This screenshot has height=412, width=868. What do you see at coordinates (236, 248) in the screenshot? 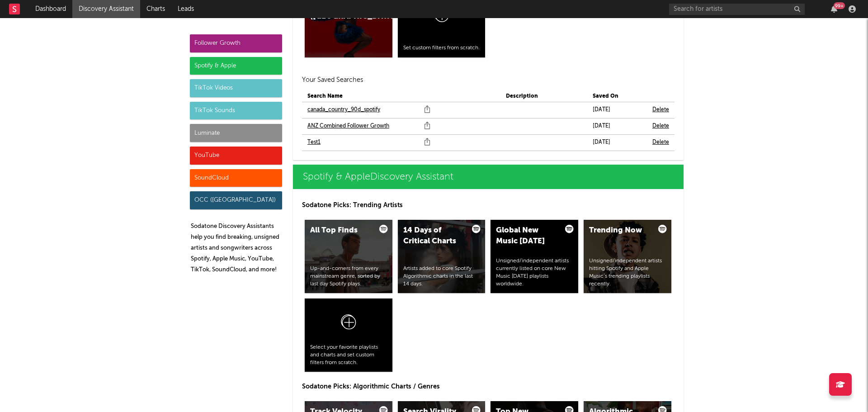
I see `p: Sodatone Discovery Assistants help you find breaking, unsigned artists and songwriters across Spo...` at bounding box center [236, 248].